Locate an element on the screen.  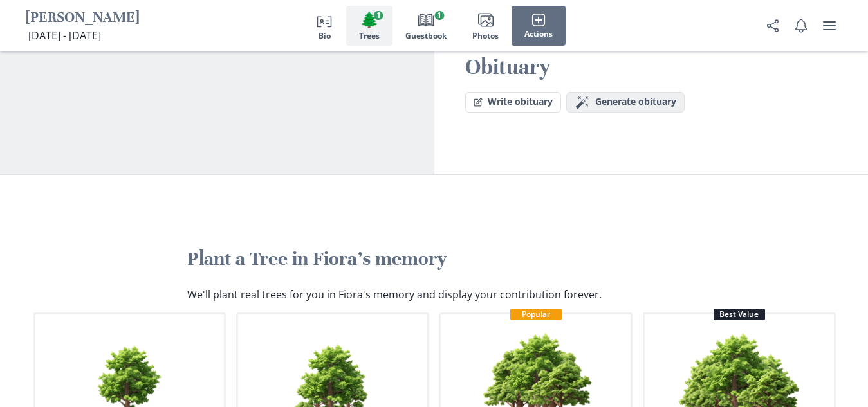
div: Popular is located at coordinates (536, 315).